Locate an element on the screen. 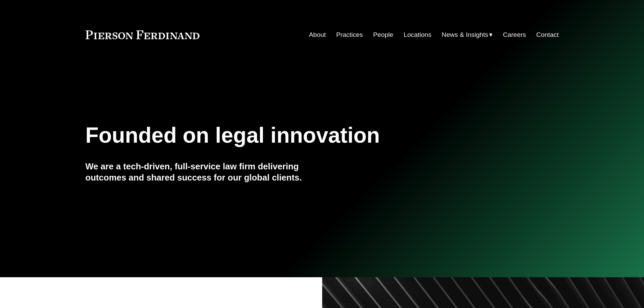  a: About is located at coordinates (317, 35).